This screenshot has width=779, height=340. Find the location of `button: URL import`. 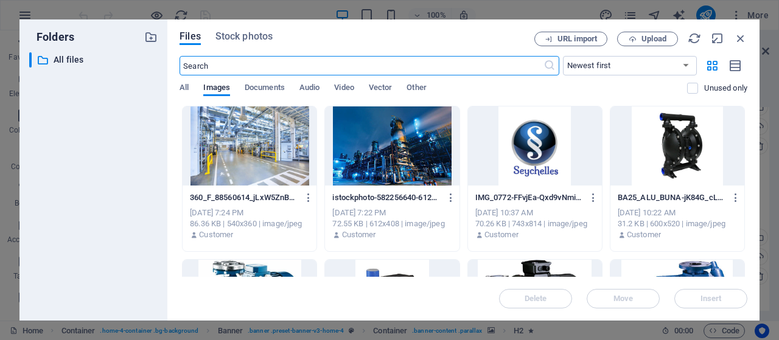

button: URL import is located at coordinates (571, 39).